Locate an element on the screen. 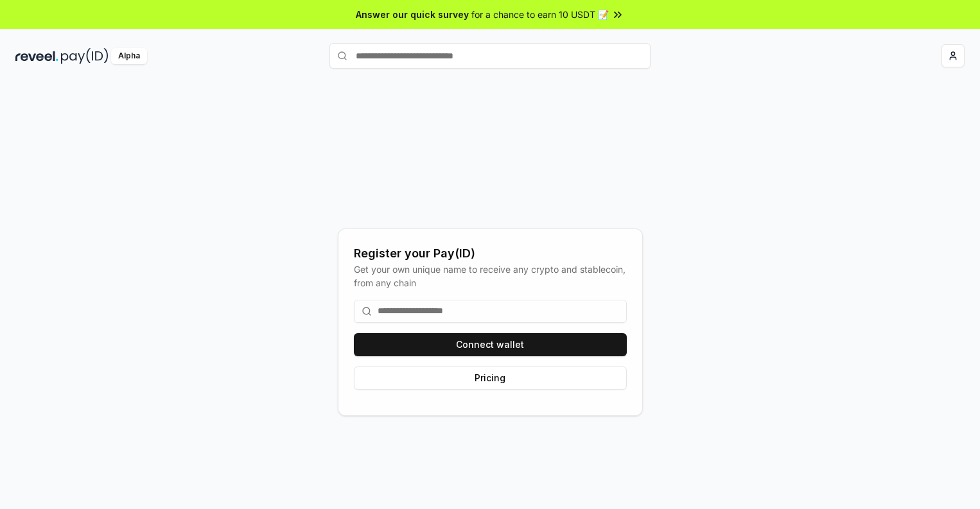 The height and width of the screenshot is (509, 980). img: pay_id is located at coordinates (85, 56).